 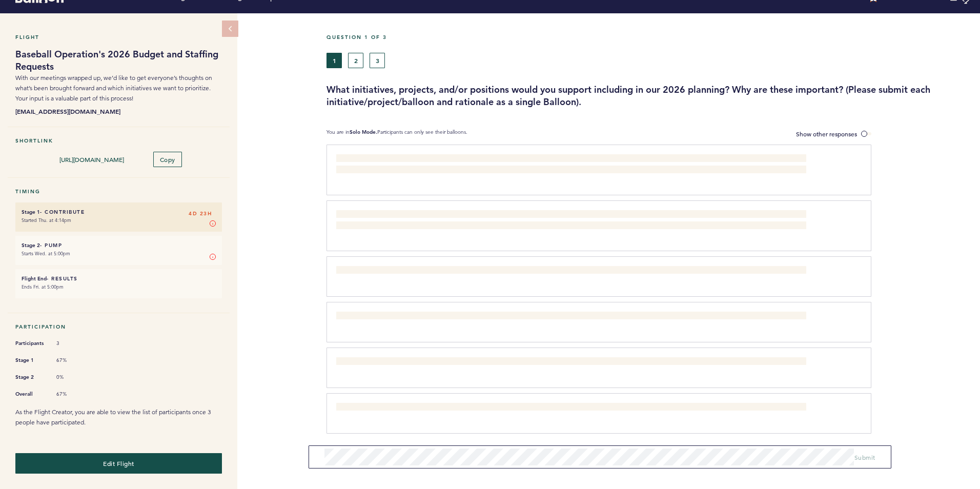 What do you see at coordinates (528, 408) in the screenshot?
I see `span: Digital Draft Board. Can be leveraged across multiple player acquisition markets and improve deci...` at bounding box center [528, 408].